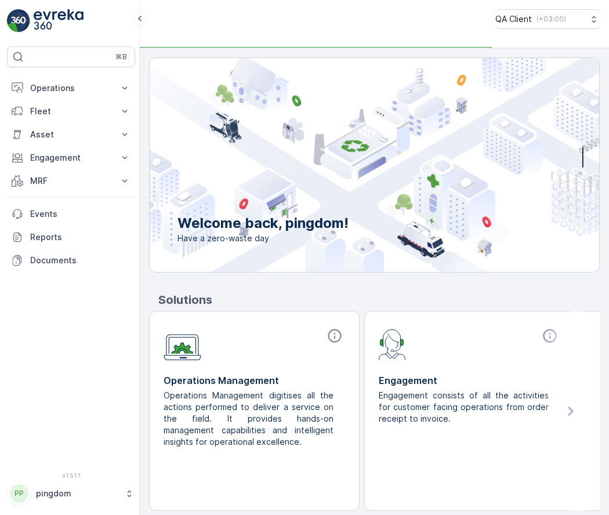  Describe the element at coordinates (71, 260) in the screenshot. I see `a: Documents` at that location.